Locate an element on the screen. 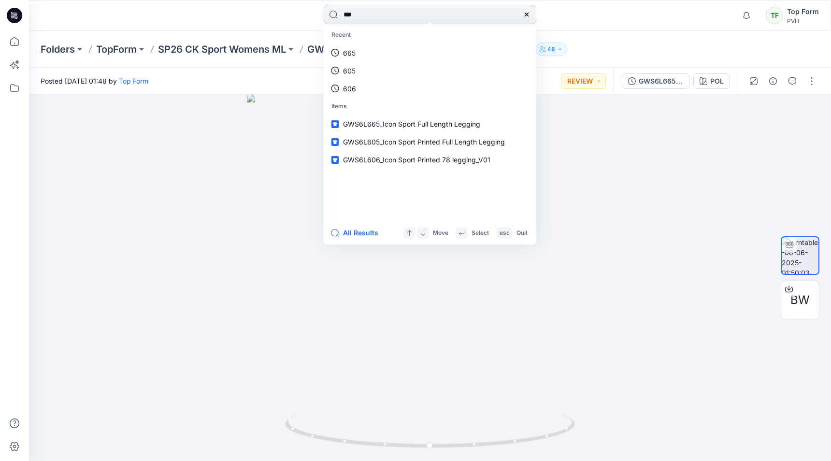 The width and height of the screenshot is (831, 461). p: Recent is located at coordinates (430, 35).